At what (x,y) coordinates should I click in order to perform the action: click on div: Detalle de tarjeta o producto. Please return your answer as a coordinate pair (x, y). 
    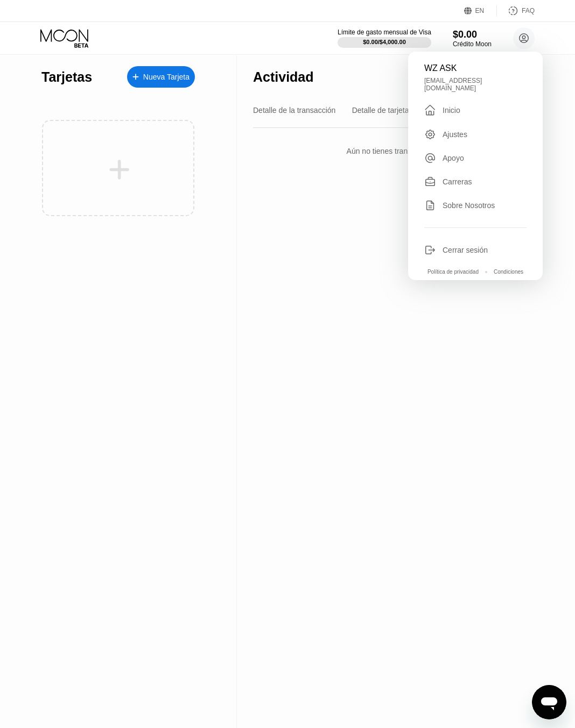
    Looking at the image, I should click on (399, 110).